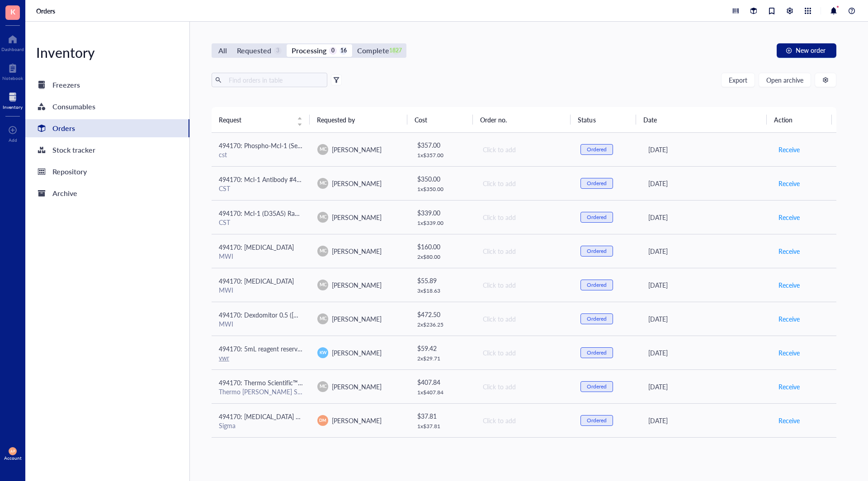  Describe the element at coordinates (323, 421) in the screenshot. I see `span: DM` at that location.